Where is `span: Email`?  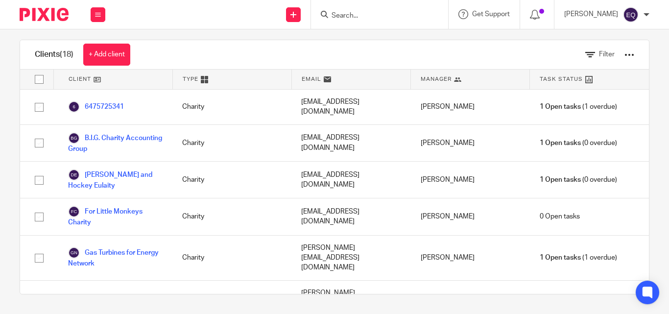 span: Email is located at coordinates (311, 79).